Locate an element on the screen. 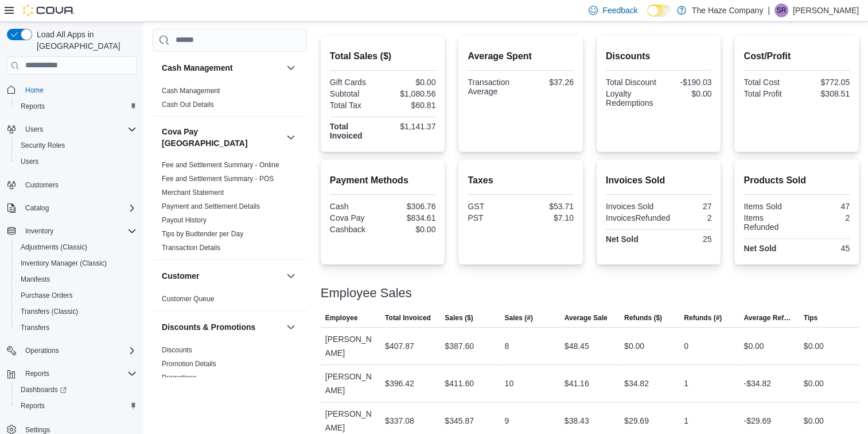 The height and width of the screenshot is (434, 868). span: Promotion Details is located at coordinates (188, 364).